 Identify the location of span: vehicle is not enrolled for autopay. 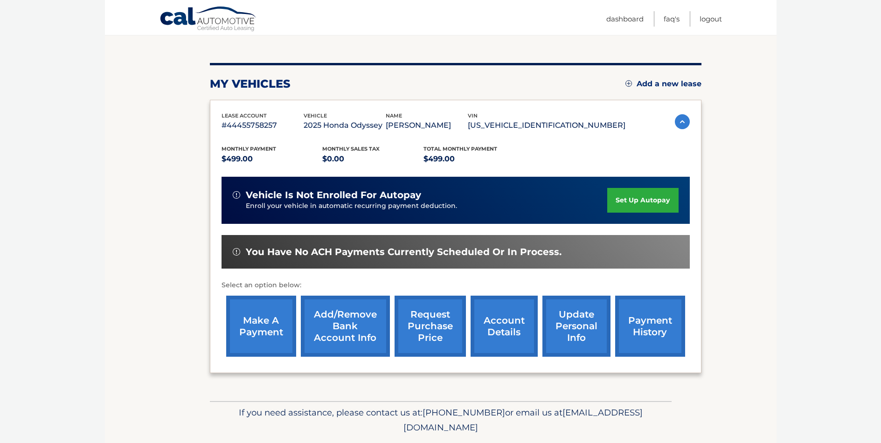
(333, 195).